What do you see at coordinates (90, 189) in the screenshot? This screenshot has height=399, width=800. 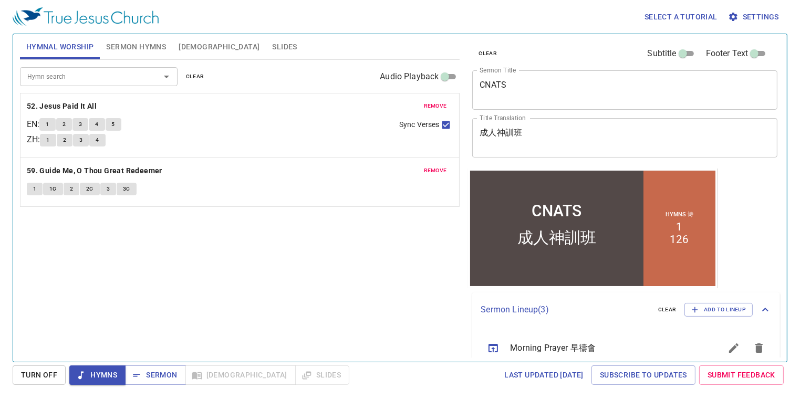 I see `button: 2C` at bounding box center [90, 189].